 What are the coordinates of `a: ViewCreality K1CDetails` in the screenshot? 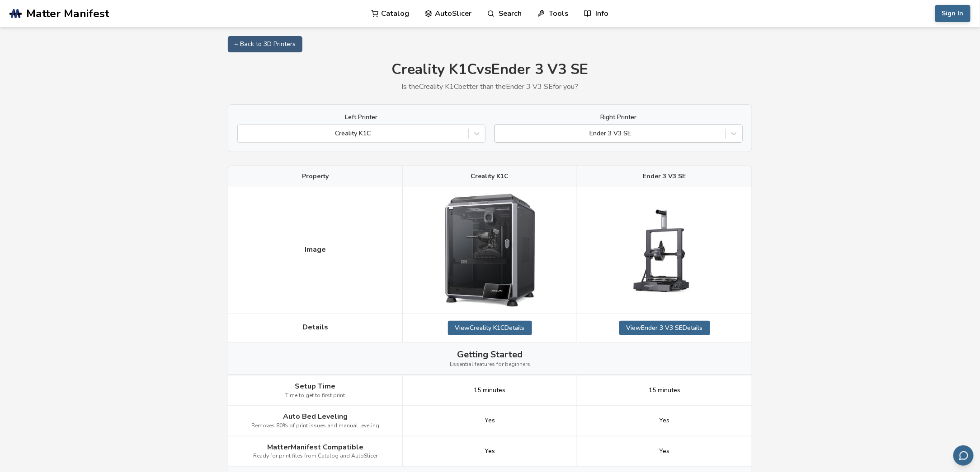 It's located at (490, 328).